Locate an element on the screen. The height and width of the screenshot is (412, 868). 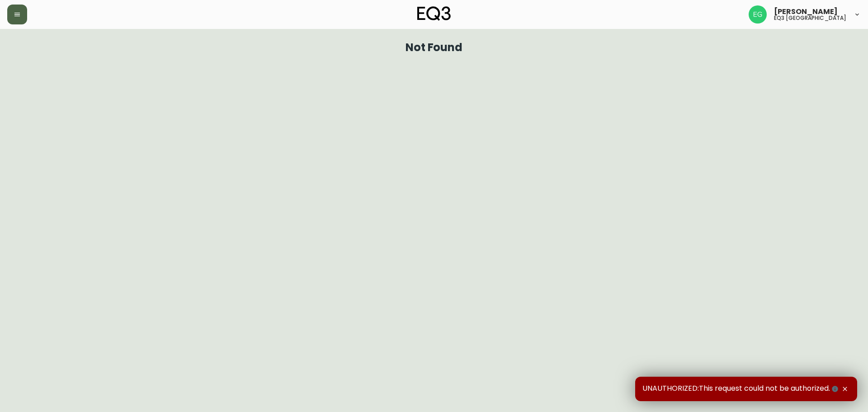
img: db11c1629862fe82d63d0774b1b54d2b is located at coordinates (758, 15).